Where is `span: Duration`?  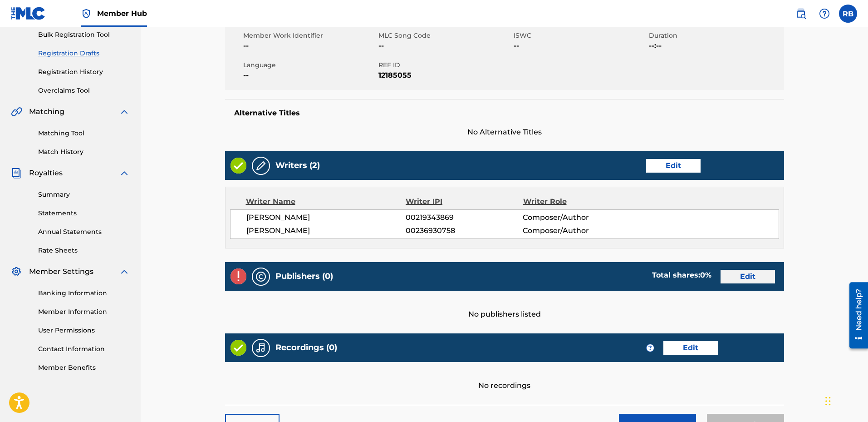
span: Duration is located at coordinates (715, 35).